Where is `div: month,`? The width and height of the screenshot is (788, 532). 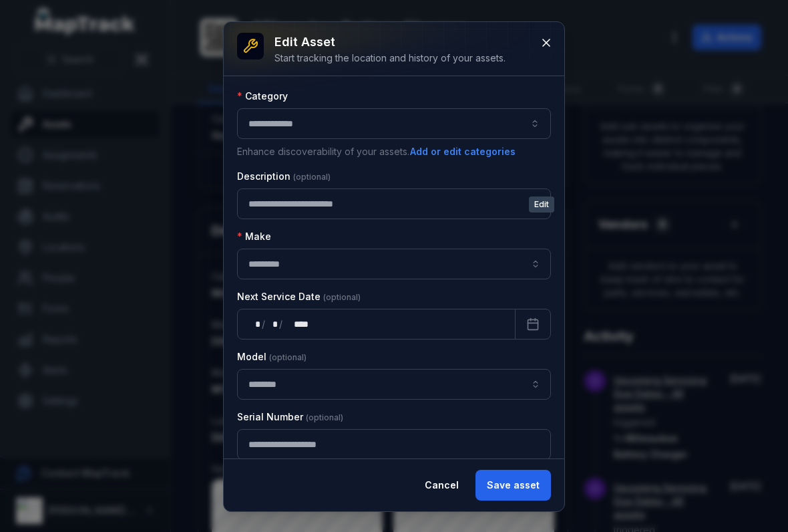
div: month, is located at coordinates (274, 324).